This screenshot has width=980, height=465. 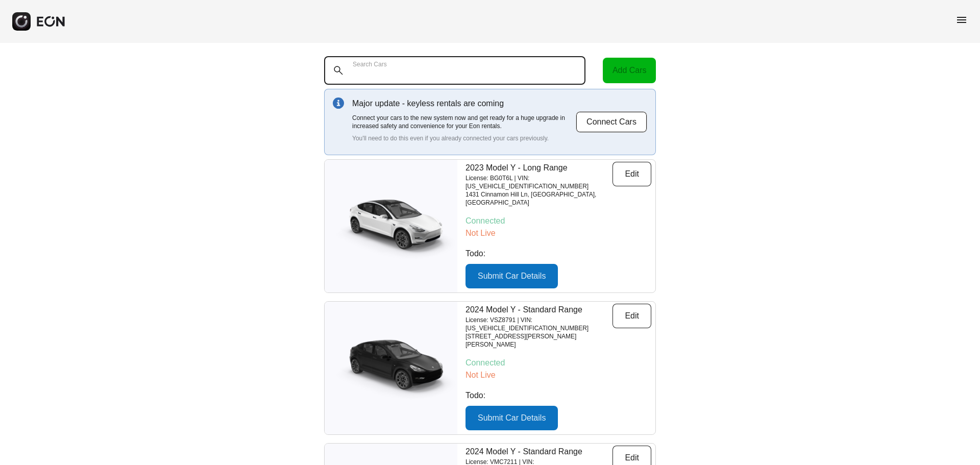 I want to click on button: Connect Cars, so click(x=611, y=122).